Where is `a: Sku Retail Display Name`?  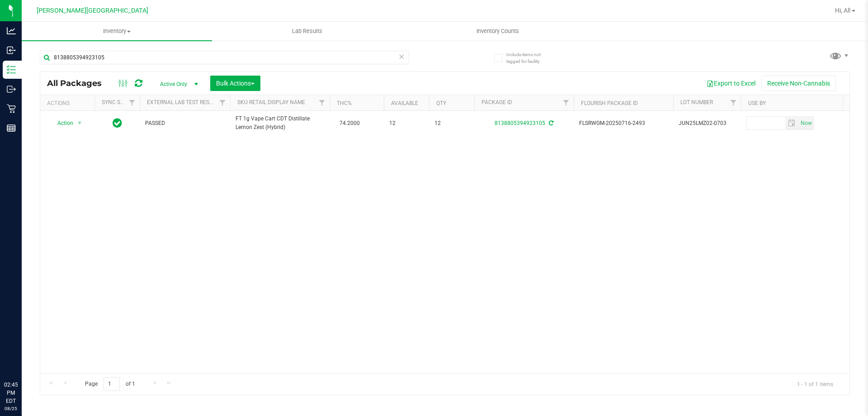
a: Sku Retail Display Name is located at coordinates (271, 102).